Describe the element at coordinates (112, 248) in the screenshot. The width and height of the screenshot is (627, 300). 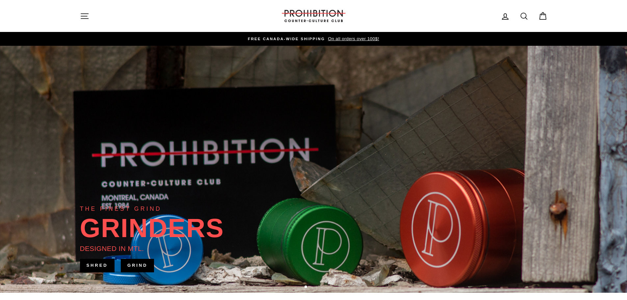
I see `div: DESIGNED IN MTL.` at that location.